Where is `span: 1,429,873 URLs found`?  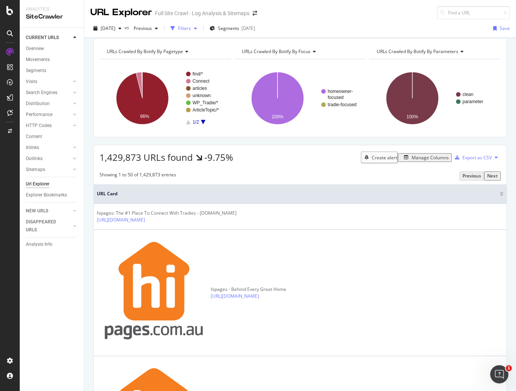
span: 1,429,873 URLs found is located at coordinates (146, 157).